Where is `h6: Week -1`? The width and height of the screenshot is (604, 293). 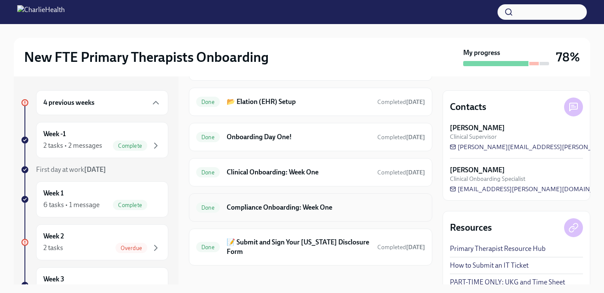
h6: Week -1 is located at coordinates (55, 134).